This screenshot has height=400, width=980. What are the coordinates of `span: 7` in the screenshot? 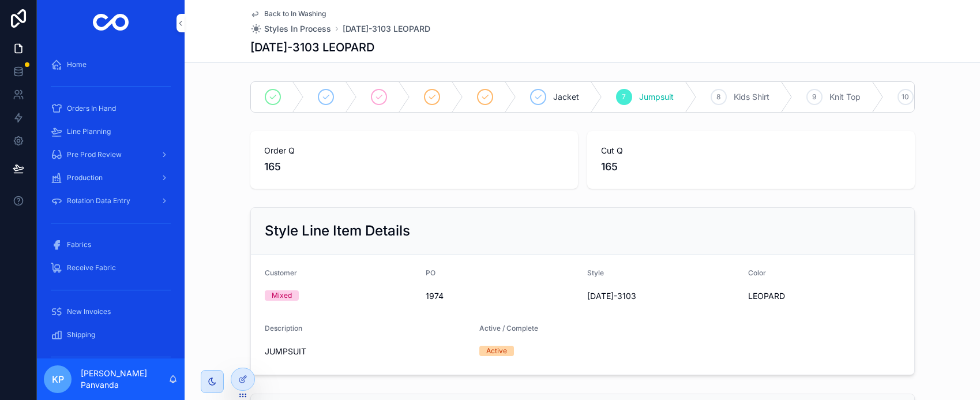 It's located at (624, 97).